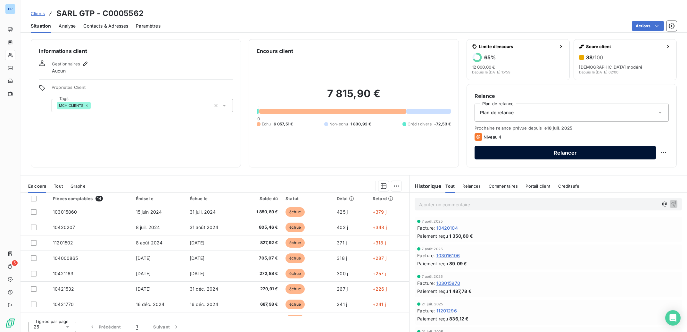 The height and width of the screenshot is (332, 687). What do you see at coordinates (339, 124) in the screenshot?
I see `span: Non-échu` at bounding box center [339, 124].